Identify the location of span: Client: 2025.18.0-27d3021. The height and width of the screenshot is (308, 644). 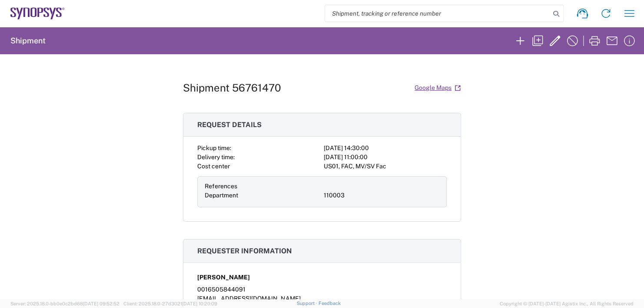
(170, 304).